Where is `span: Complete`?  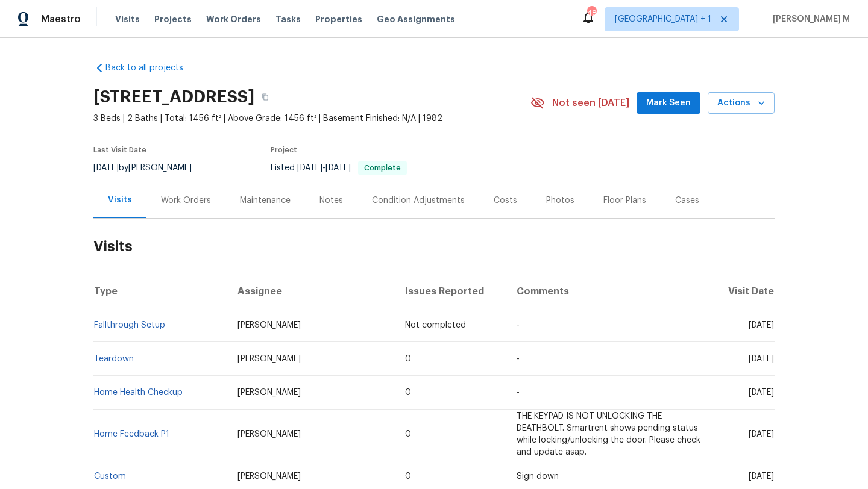
span: Complete is located at coordinates (382, 168).